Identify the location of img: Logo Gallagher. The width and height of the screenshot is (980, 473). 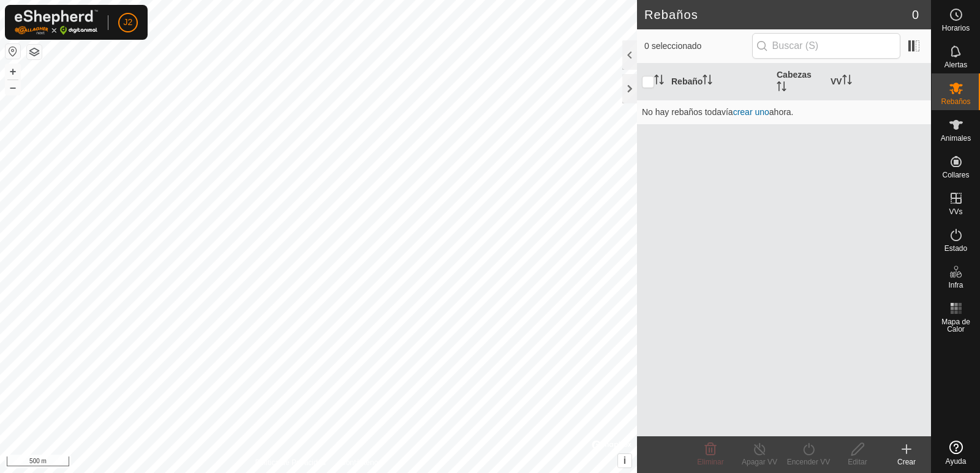
(56, 22).